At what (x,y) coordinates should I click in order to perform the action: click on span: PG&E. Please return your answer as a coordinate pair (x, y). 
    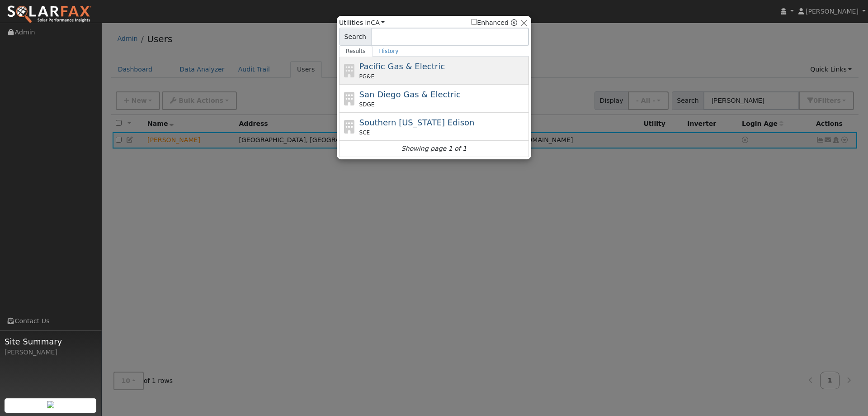
    Looking at the image, I should click on (367, 77).